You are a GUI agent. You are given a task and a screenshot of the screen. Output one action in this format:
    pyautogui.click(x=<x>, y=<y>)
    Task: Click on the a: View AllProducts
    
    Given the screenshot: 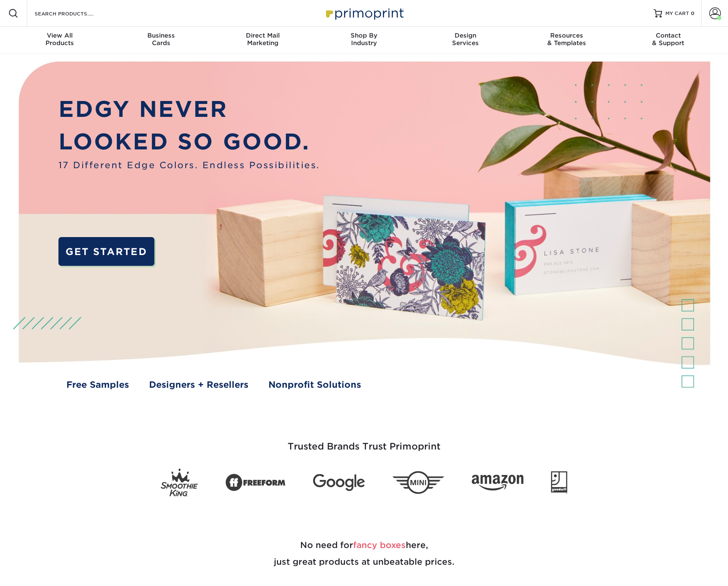 What is the action you would take?
    pyautogui.click(x=60, y=40)
    